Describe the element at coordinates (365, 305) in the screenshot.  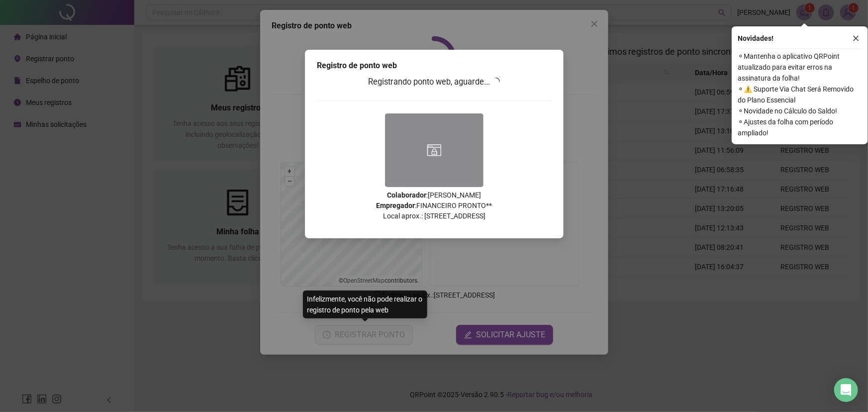
I see `div: Infelizmente, você não pode realizar o registro de ponto pela web` at that location.